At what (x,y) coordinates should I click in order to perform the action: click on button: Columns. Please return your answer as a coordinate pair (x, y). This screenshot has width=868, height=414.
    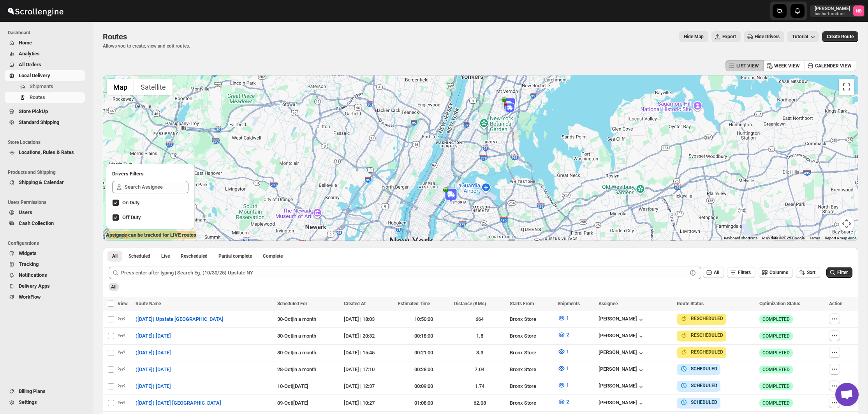
    Looking at the image, I should click on (776, 272).